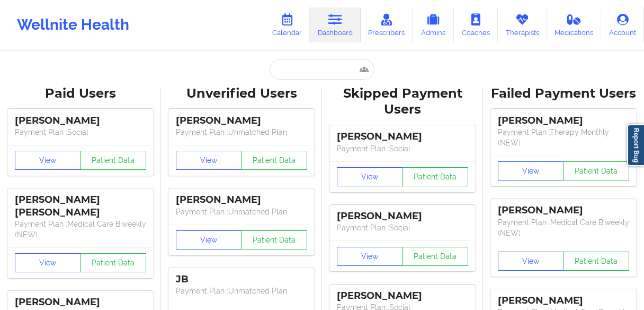 The width and height of the screenshot is (644, 310). I want to click on a: Account, so click(622, 25).